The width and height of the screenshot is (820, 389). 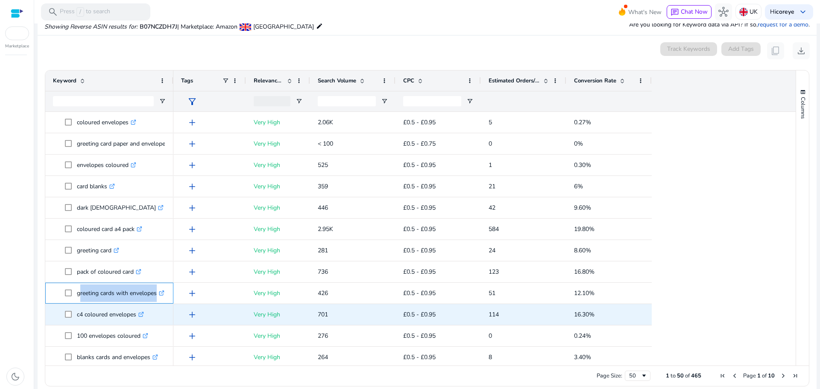 I want to click on span: Conversion Rate, so click(x=595, y=81).